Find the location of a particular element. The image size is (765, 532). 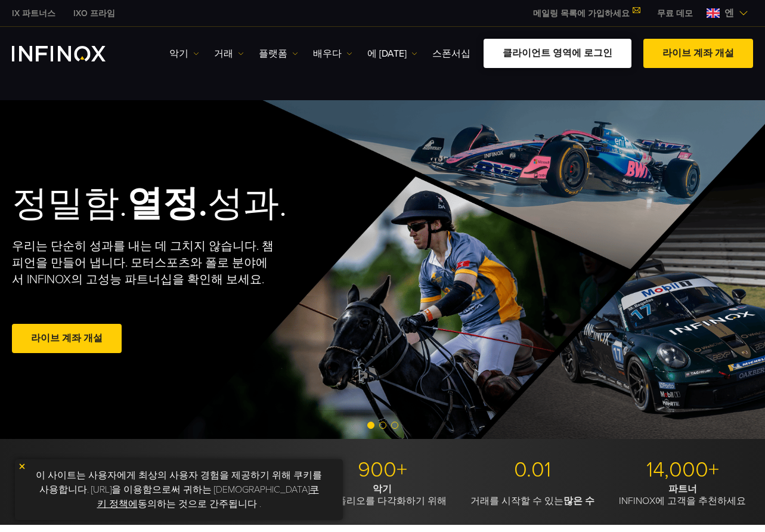

font: 동의하는 것으로 간주됩니다 . is located at coordinates (199, 504).